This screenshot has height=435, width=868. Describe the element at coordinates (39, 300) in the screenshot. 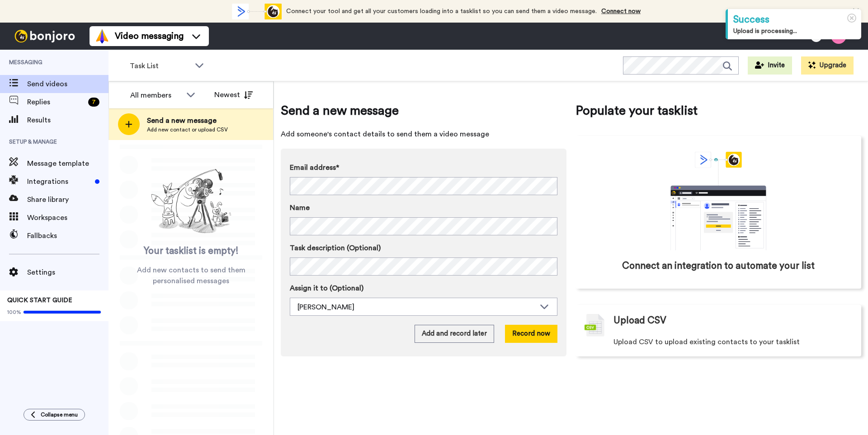

I see `span: QUICK START GUIDE` at that location.